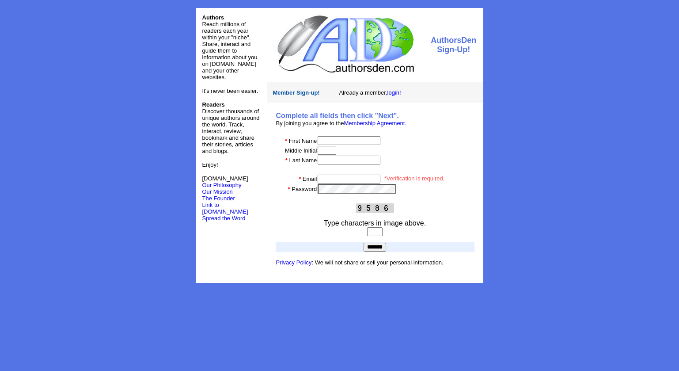  I want to click on font: Spread the Word, so click(224, 218).